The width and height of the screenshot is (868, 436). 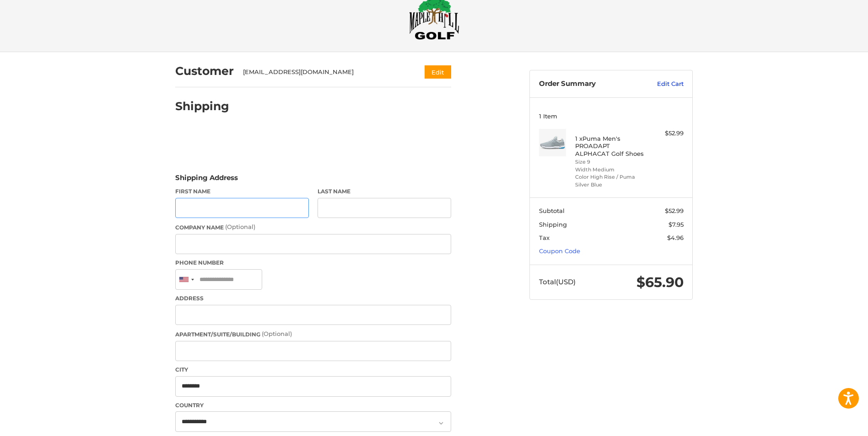 What do you see at coordinates (660, 282) in the screenshot?
I see `span: $65.90` at bounding box center [660, 282].